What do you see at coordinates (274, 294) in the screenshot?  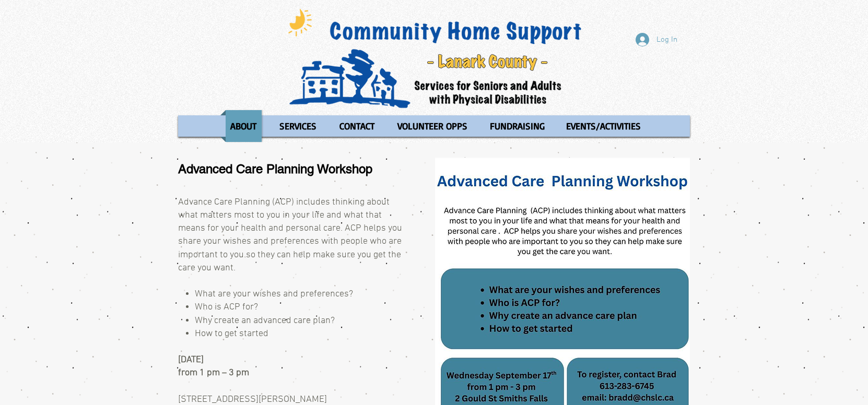 I see `span: What are your wishes and preferences?` at bounding box center [274, 294].